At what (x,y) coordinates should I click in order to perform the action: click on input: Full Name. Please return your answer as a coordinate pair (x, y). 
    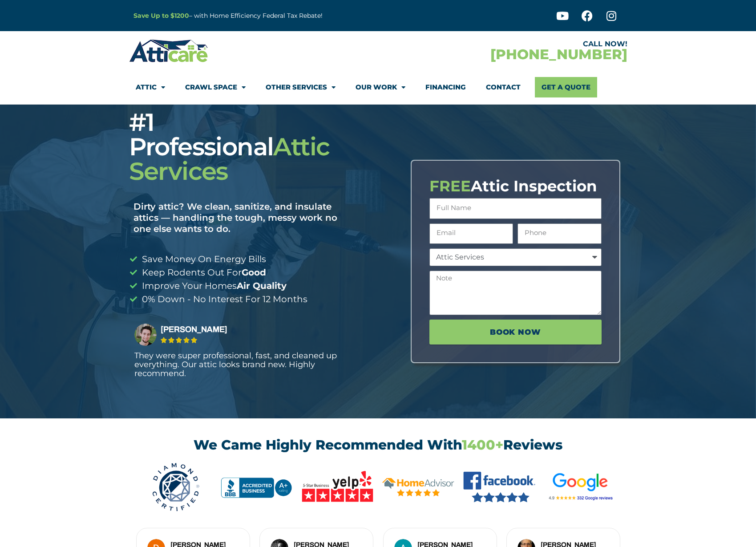
    Looking at the image, I should click on (516, 208).